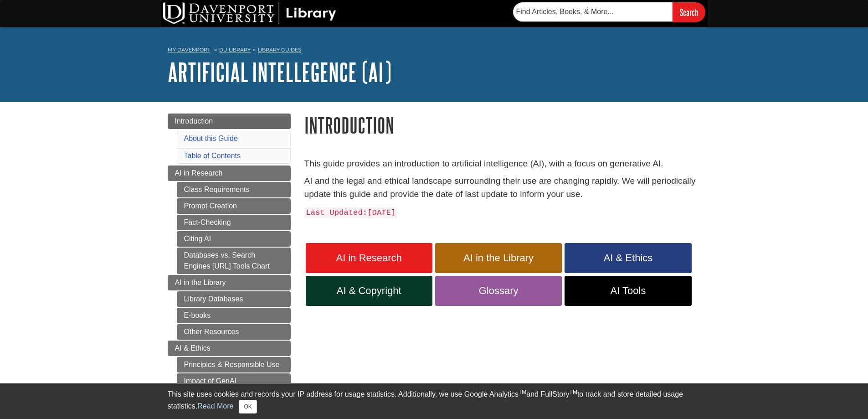 The height and width of the screenshot is (419, 868). What do you see at coordinates (247, 407) in the screenshot?
I see `button: Close` at bounding box center [247, 407].